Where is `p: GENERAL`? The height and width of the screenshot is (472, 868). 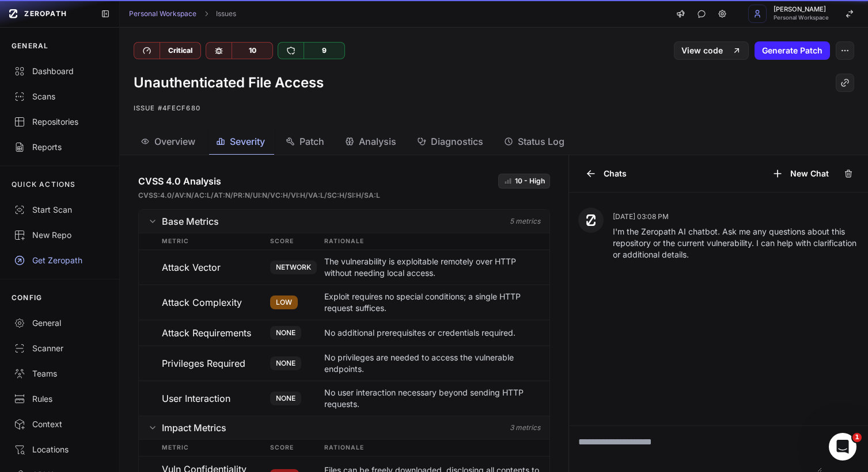 p: GENERAL is located at coordinates (30, 46).